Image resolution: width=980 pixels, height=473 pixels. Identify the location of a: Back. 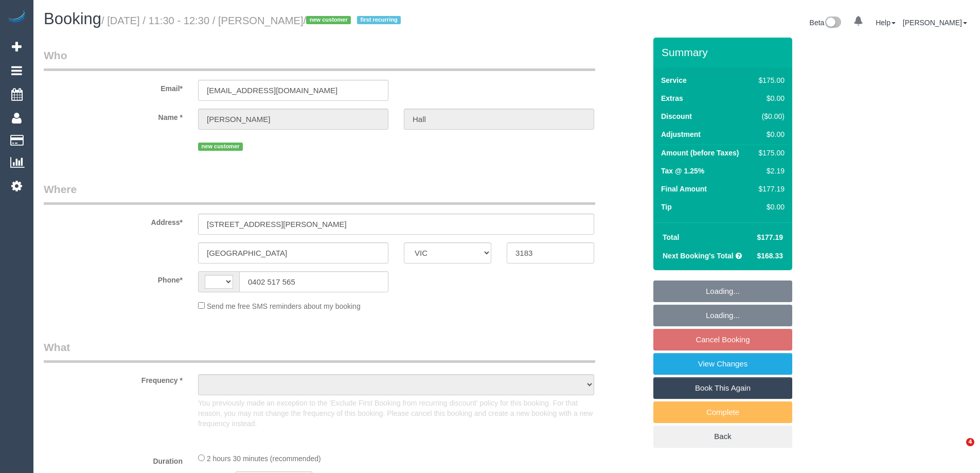
(723, 437).